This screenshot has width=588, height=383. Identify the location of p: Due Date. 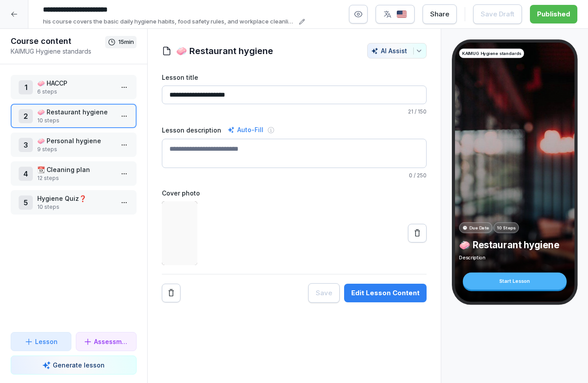
(479, 228).